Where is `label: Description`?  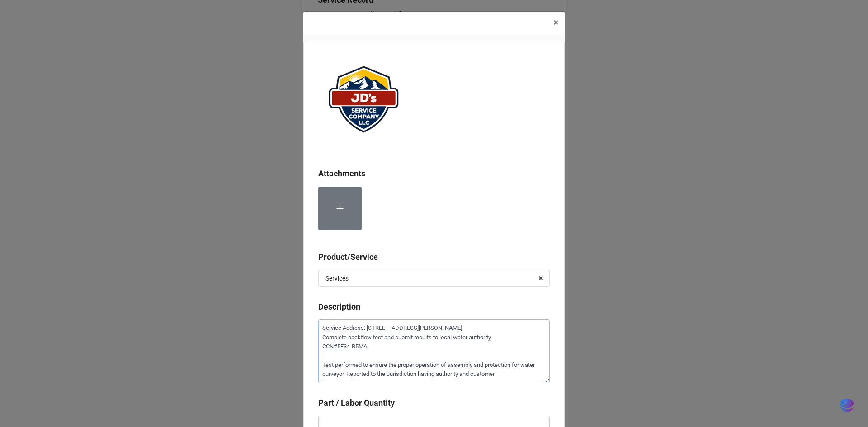 label: Description is located at coordinates (339, 307).